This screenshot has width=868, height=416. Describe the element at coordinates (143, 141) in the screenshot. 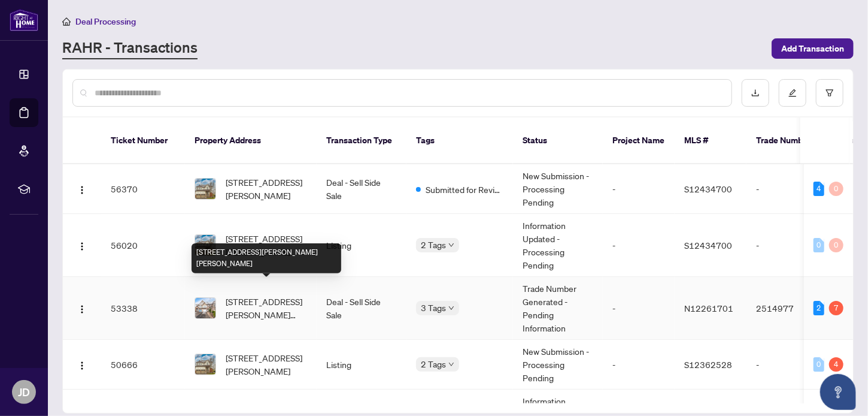

I see `th: Ticket Number` at that location.